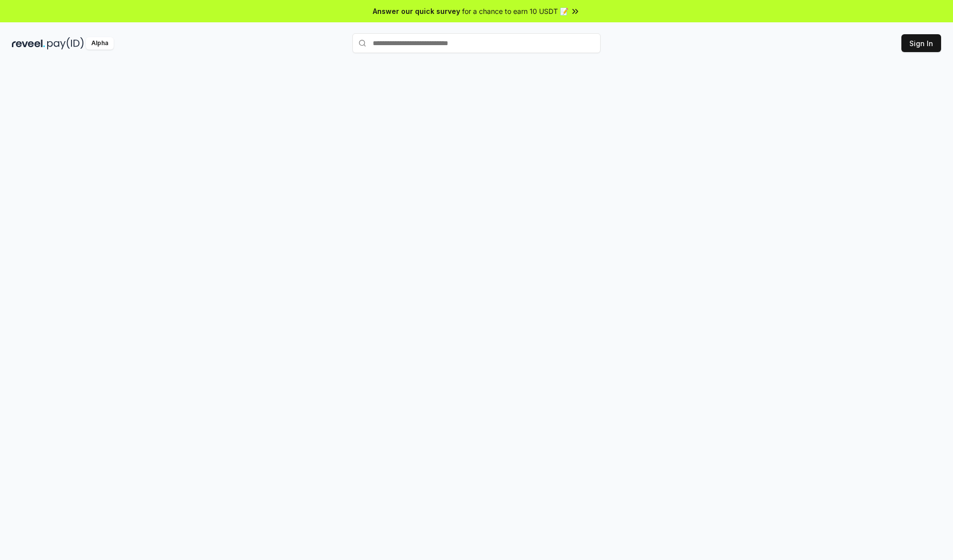 Image resolution: width=953 pixels, height=560 pixels. I want to click on span: Answer our quick survey, so click(417, 11).